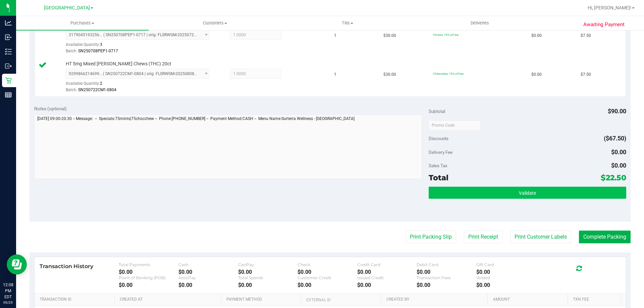 This screenshot has width=644, height=308. Describe the element at coordinates (448, 74) in the screenshot. I see `span: 75chocchew: 75% off line` at that location.